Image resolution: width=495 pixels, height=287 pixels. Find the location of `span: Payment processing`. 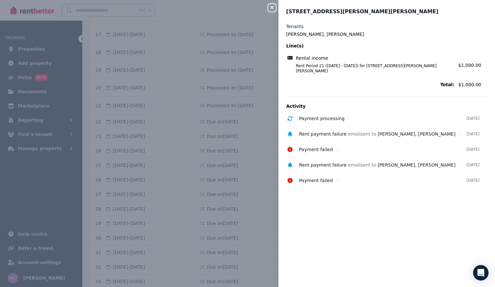

span: Payment processing is located at coordinates (322, 118).